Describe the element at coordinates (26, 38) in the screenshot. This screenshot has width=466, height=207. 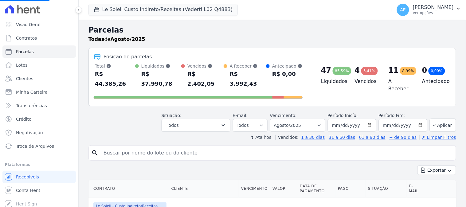
I see `span: Contratos` at that location.